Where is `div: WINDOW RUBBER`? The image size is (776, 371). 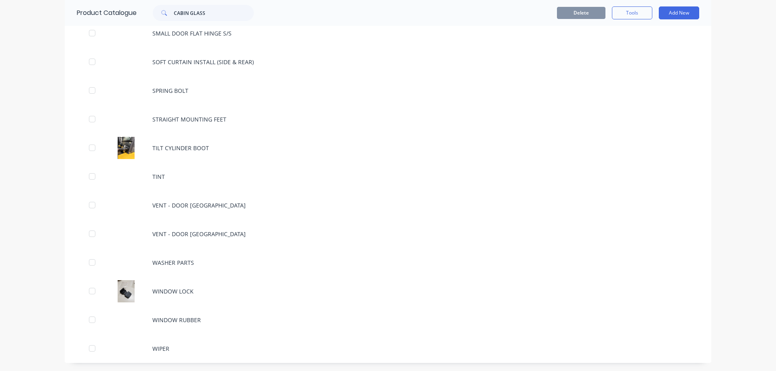
div: WINDOW RUBBER is located at coordinates (388, 320).